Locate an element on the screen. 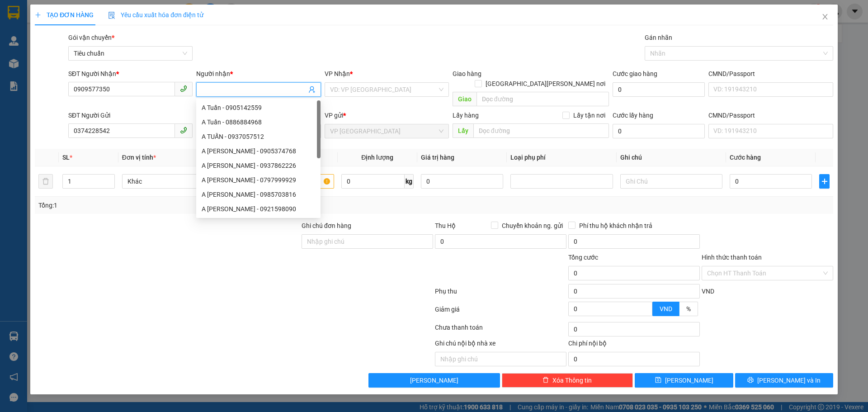 This screenshot has width=868, height=412. div: A TUẤN - 0937862226 is located at coordinates (258, 165).